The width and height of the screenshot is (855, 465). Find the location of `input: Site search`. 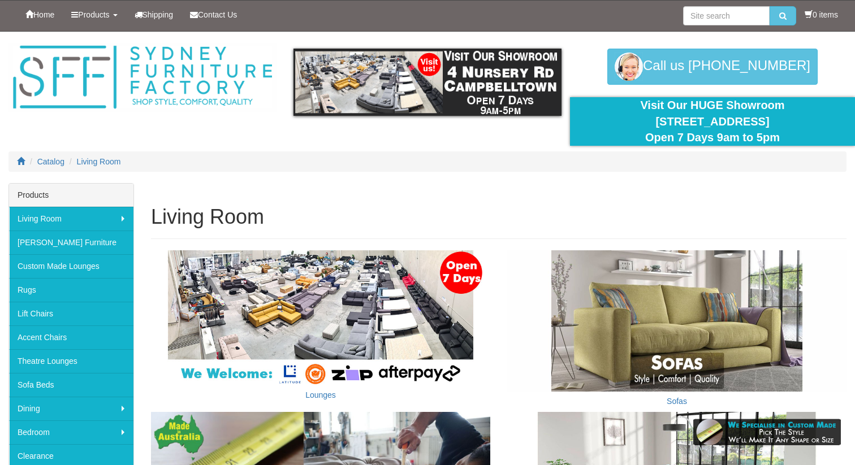

input: Site search is located at coordinates (726, 16).